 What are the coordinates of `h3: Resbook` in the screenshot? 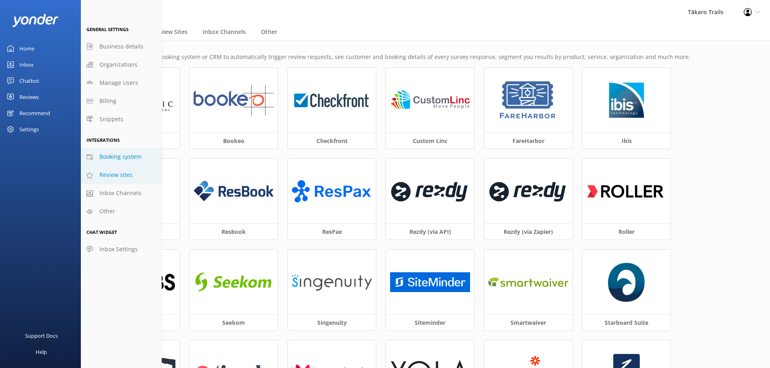 It's located at (234, 232).